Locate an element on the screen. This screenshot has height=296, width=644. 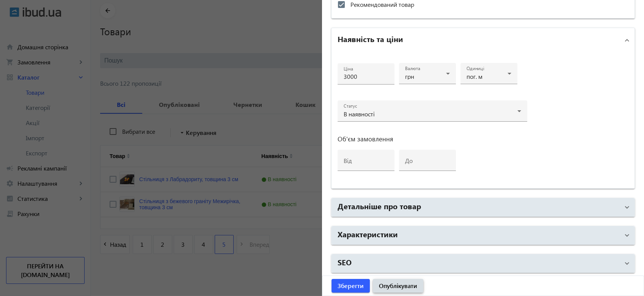
mat-label: Одиниці is located at coordinates (475, 68).